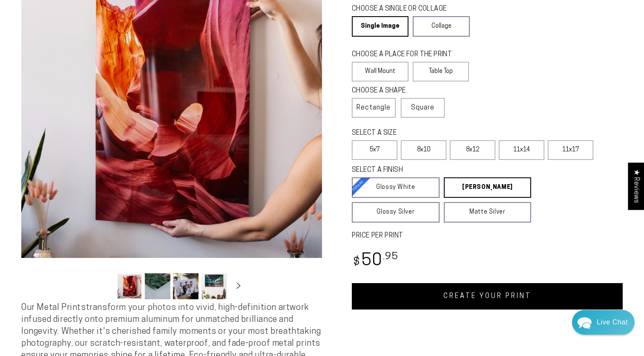  What do you see at coordinates (488, 212) in the screenshot?
I see `a: Matte Silver` at bounding box center [488, 212].